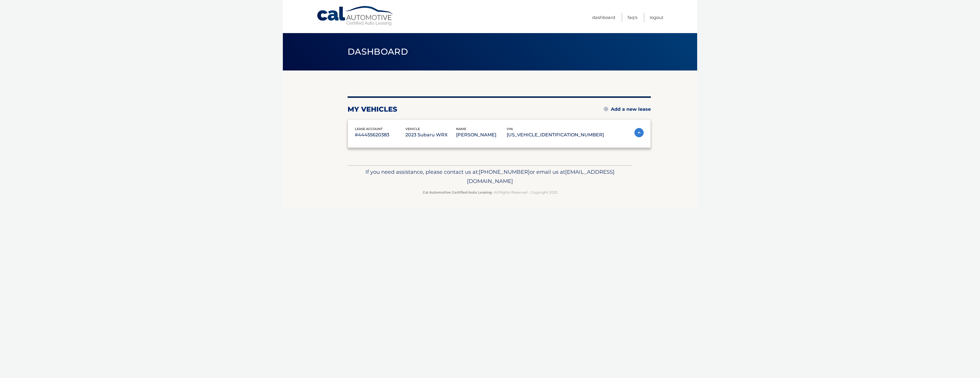  I want to click on a: Logout, so click(656, 17).